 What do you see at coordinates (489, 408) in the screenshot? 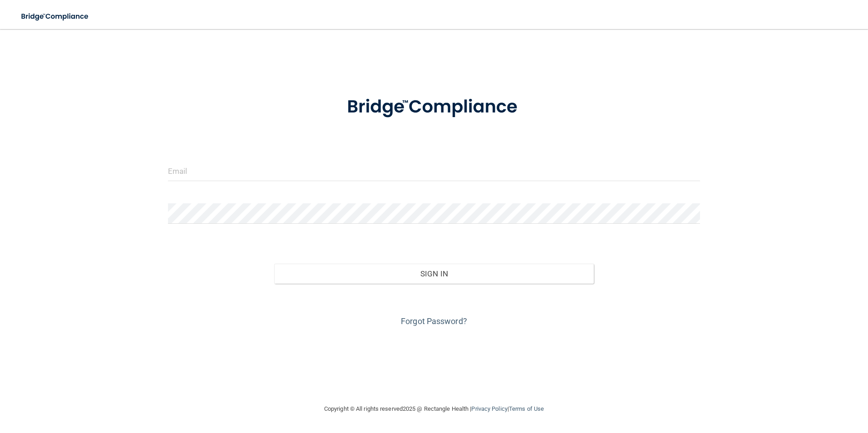
I see `a: Privacy Policy` at bounding box center [489, 408].